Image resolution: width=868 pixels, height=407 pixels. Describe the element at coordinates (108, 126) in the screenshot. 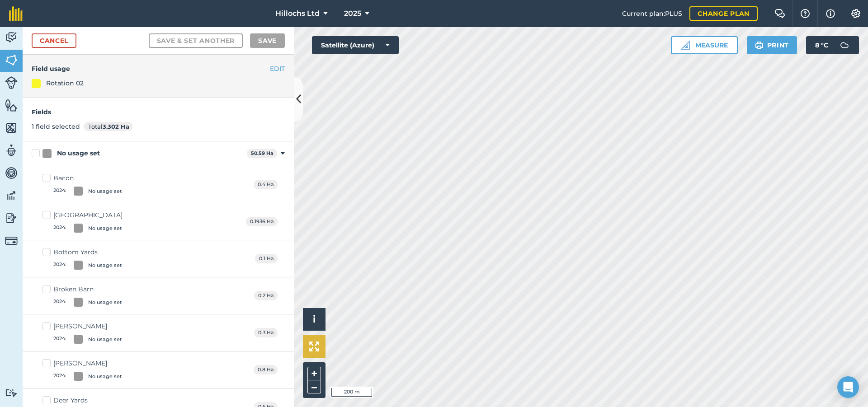

I see `span: Total` at that location.